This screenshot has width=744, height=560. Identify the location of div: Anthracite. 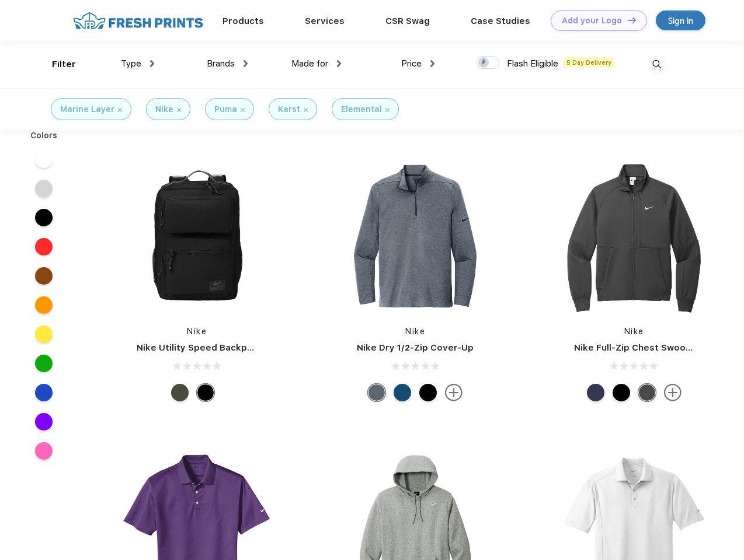
(647, 393).